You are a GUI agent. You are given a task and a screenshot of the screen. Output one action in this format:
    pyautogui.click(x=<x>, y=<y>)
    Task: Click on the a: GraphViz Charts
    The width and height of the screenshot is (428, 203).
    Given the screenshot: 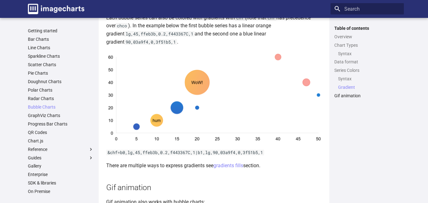 What is the action you would take?
    pyautogui.click(x=61, y=115)
    